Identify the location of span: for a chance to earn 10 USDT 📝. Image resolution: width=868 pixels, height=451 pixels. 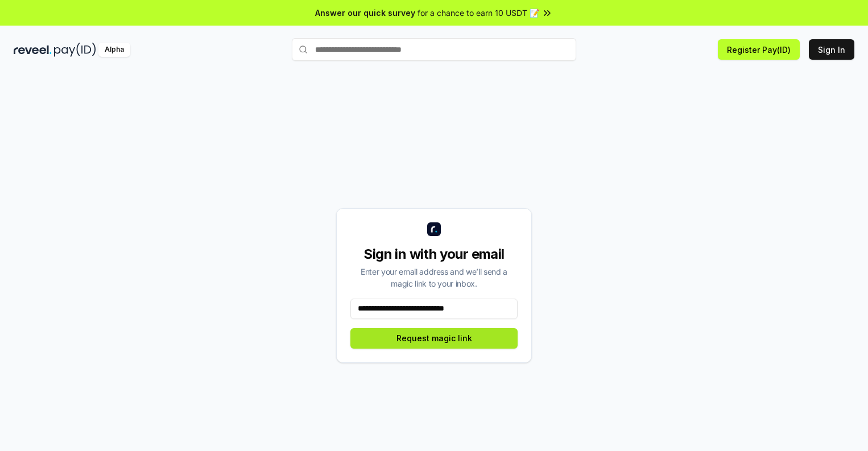
(478, 13).